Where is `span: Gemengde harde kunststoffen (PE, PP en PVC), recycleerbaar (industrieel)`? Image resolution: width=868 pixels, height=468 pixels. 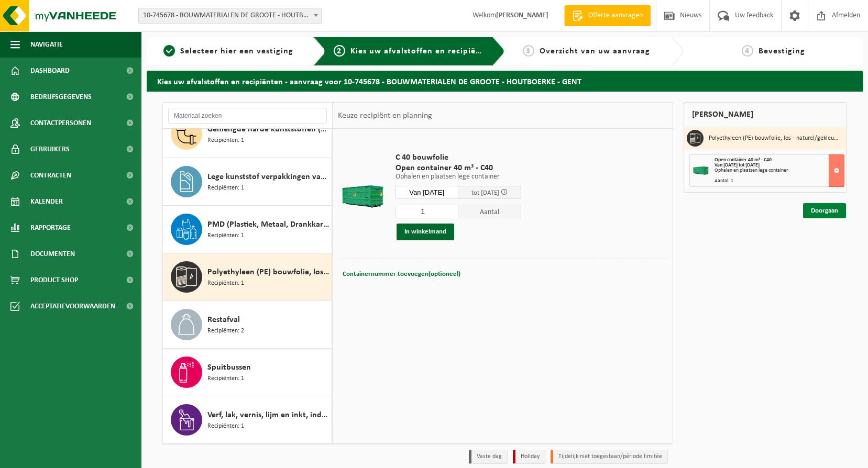
span: Gemengde harde kunststoffen (PE, PP en PVC), recycleerbaar (industrieel) is located at coordinates (268, 129).